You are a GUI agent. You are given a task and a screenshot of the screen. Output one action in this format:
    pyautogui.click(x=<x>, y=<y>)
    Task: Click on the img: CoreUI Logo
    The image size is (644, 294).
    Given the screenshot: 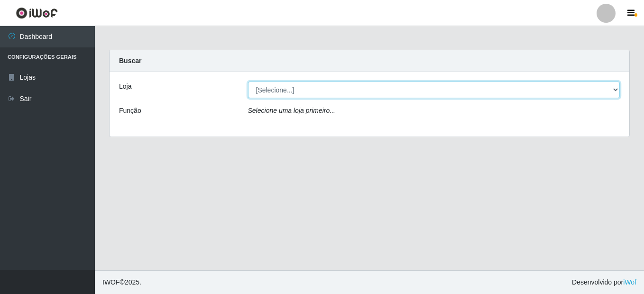 What is the action you would take?
    pyautogui.click(x=37, y=13)
    